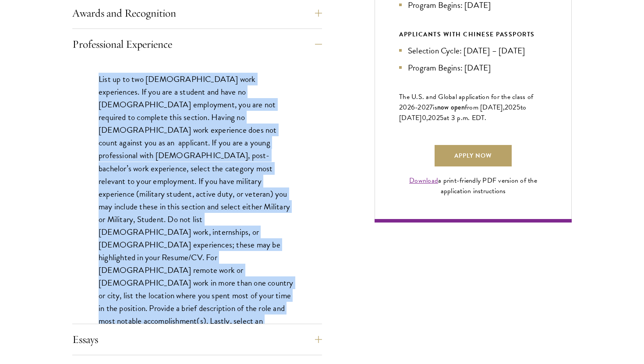 This screenshot has width=644, height=364. Describe the element at coordinates (473, 155) in the screenshot. I see `a: Apply Now` at that location.